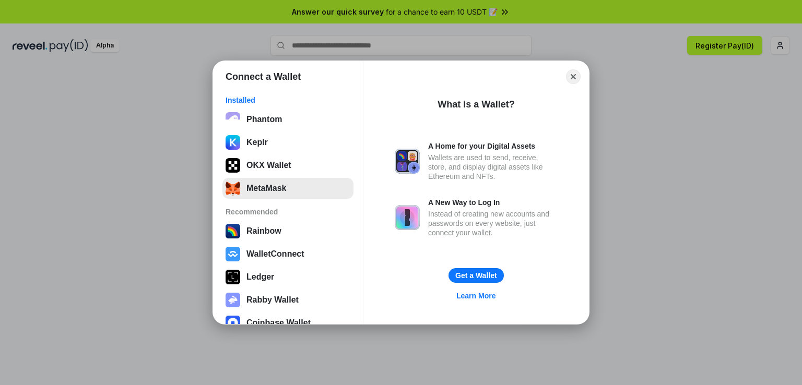 Image resolution: width=802 pixels, height=385 pixels. What do you see at coordinates (288, 277) in the screenshot?
I see `button: Ledger` at bounding box center [288, 277].